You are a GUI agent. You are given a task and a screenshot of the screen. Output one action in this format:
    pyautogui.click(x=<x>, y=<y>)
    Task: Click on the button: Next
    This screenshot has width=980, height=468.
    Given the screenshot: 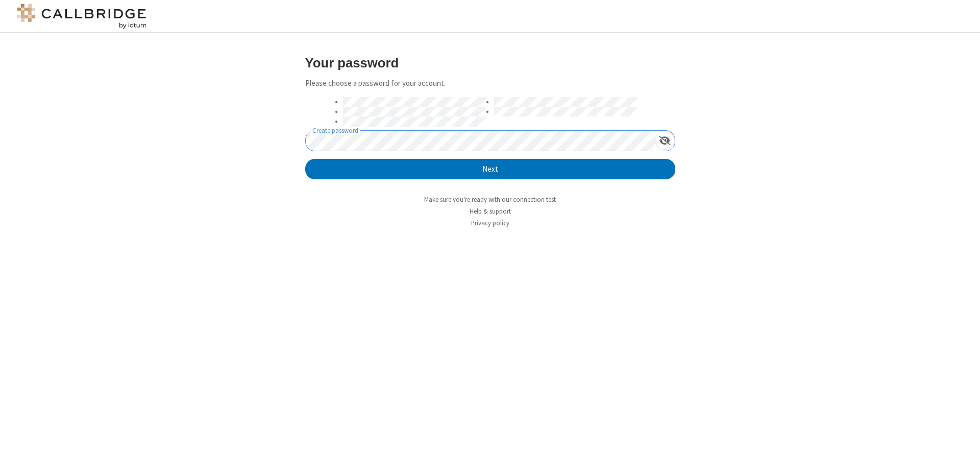 What is the action you would take?
    pyautogui.click(x=490, y=169)
    